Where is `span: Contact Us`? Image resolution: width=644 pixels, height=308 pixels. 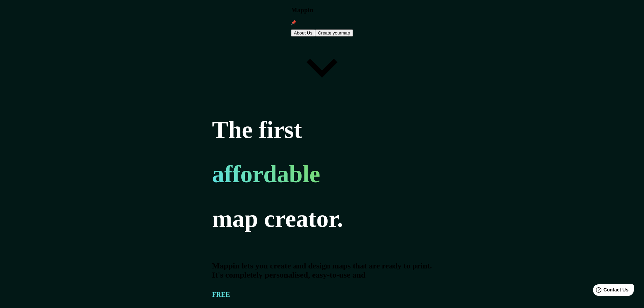
span: Contact Us is located at coordinates (32, 8).